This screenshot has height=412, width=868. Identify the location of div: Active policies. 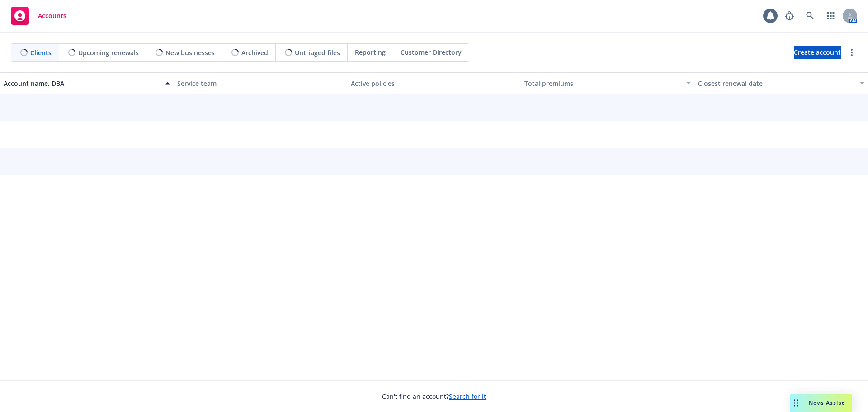
(434, 83).